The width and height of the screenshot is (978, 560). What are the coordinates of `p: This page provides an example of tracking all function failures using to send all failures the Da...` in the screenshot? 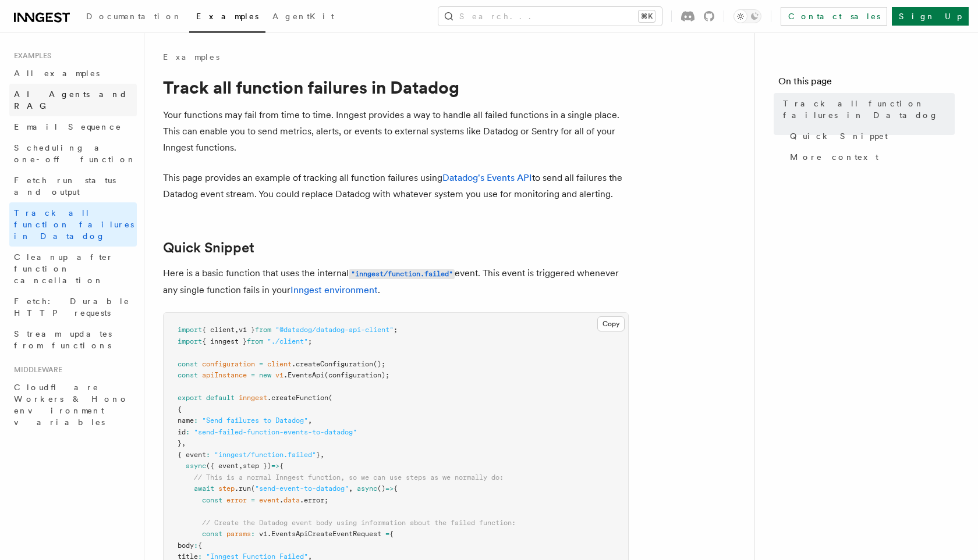 It's located at (396, 186).